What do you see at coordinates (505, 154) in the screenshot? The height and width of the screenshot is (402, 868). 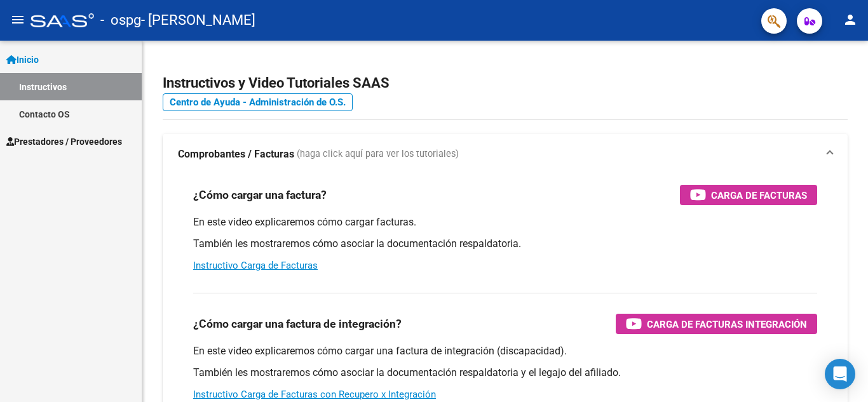 I see `mat-expansion-panel-header: Comprobantes / Facturas (haga click aquí para ver los tutoriales)` at bounding box center [505, 154].